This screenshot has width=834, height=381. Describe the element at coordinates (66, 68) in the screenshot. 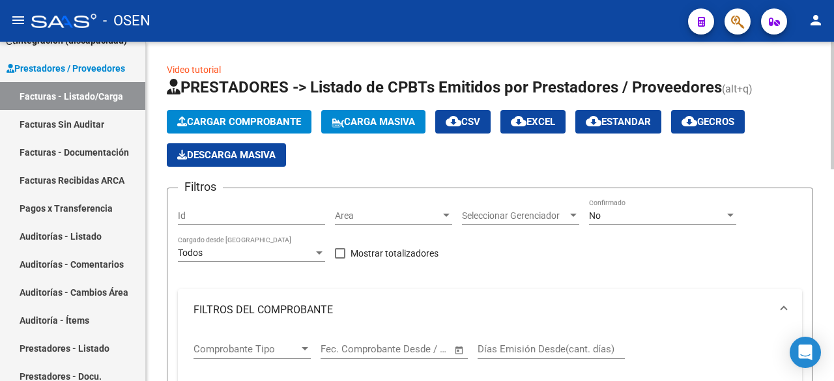

I see `span: Prestadores / Proveedores` at that location.